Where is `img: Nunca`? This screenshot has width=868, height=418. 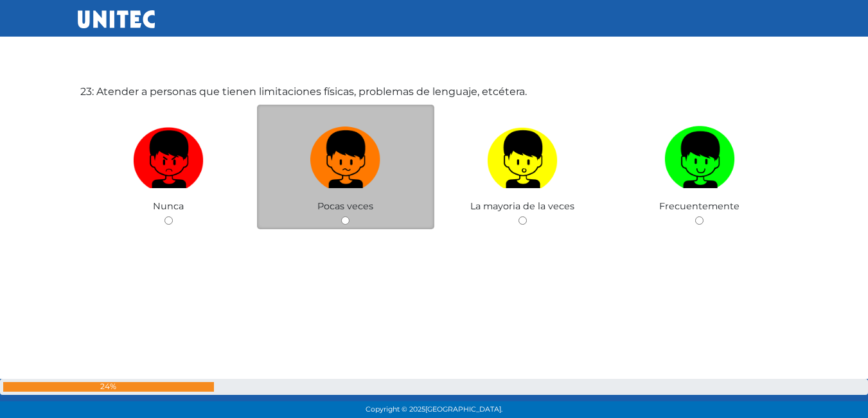 img: Nunca is located at coordinates (168, 155).